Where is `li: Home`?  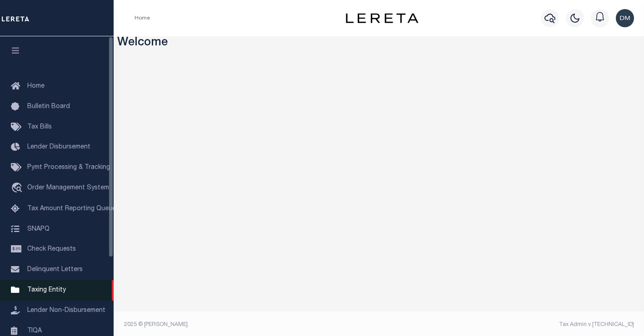
li: Home is located at coordinates (142, 18).